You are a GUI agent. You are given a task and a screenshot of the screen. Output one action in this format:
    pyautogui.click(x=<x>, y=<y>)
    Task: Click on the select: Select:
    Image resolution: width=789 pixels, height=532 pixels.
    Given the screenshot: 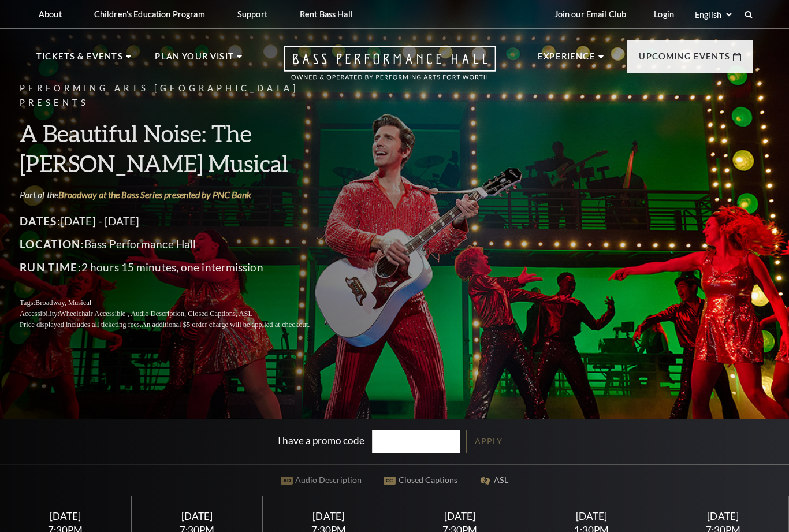 What is the action you would take?
    pyautogui.click(x=712, y=14)
    